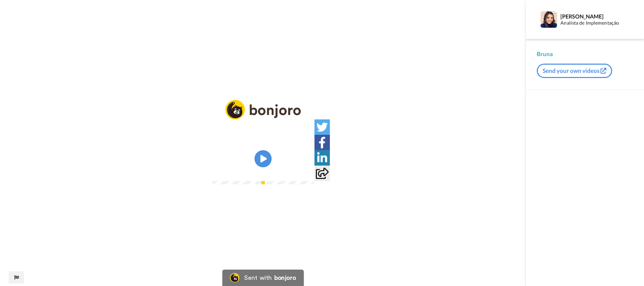  What do you see at coordinates (574, 71) in the screenshot?
I see `button: Send your own videos` at bounding box center [574, 71].